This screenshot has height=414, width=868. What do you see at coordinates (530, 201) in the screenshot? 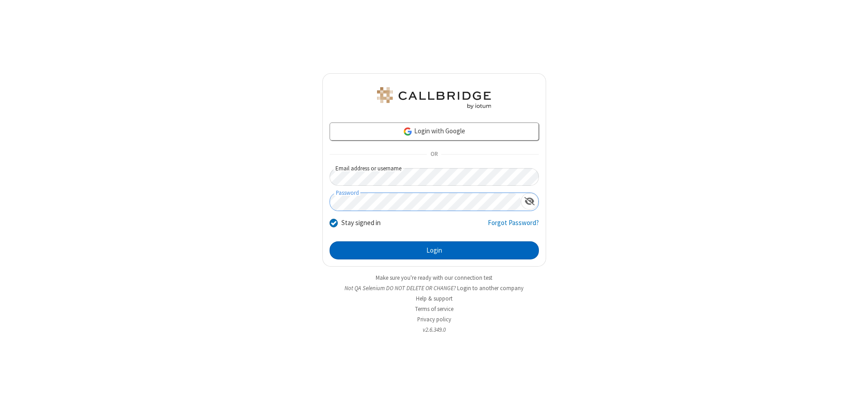
I see `div: Show password` at bounding box center [530, 201].